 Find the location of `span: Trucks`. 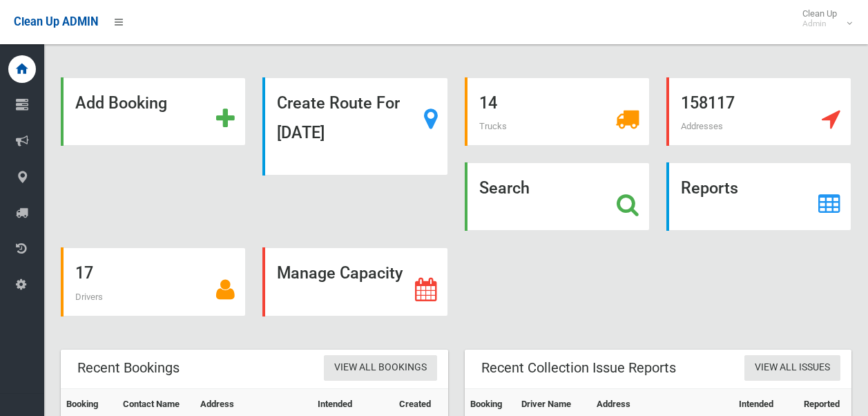

span: Trucks is located at coordinates (493, 125).